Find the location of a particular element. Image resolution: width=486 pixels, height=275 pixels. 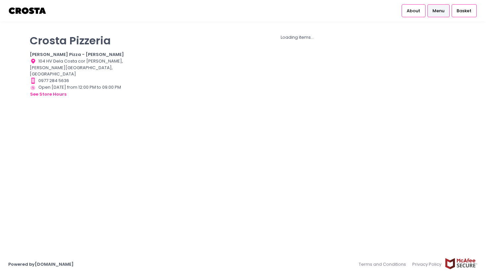

div: Loading items... is located at coordinates (297, 37).